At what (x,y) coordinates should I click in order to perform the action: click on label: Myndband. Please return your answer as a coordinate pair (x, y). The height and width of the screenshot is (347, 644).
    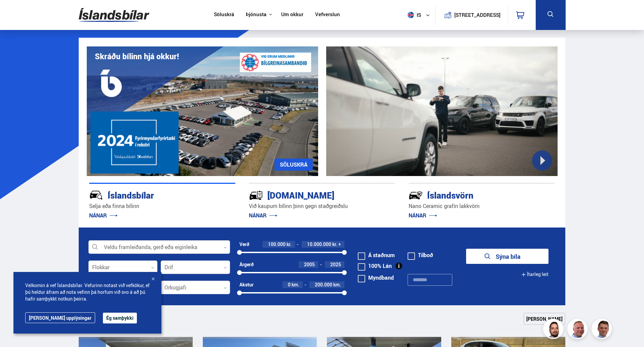
    Looking at the image, I should click on (375, 278).